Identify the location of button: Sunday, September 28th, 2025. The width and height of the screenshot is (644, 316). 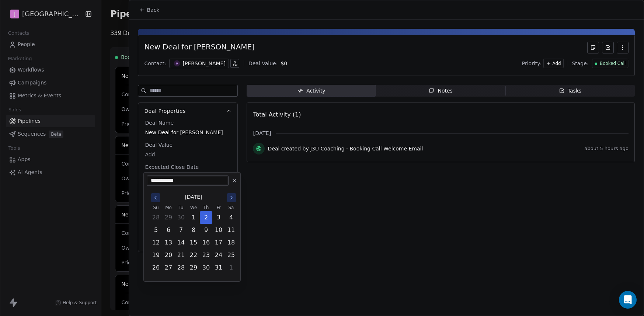
(156, 218).